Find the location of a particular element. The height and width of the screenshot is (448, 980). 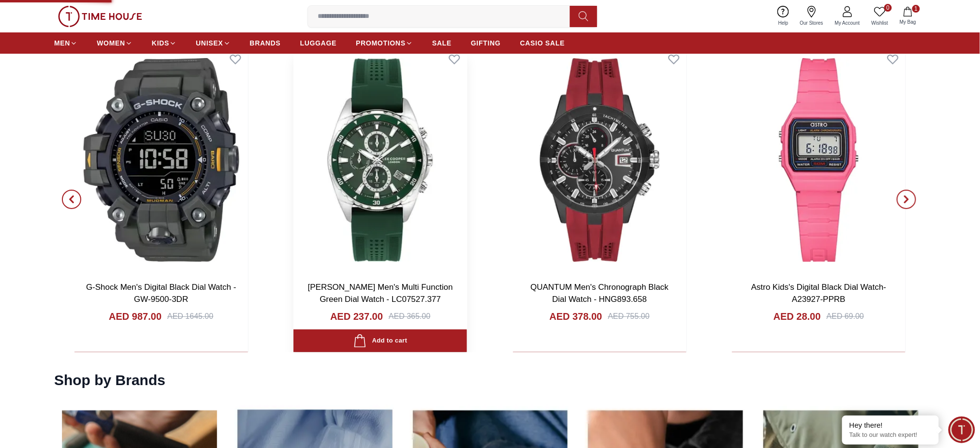

div: AED 69.00 is located at coordinates (845, 316).